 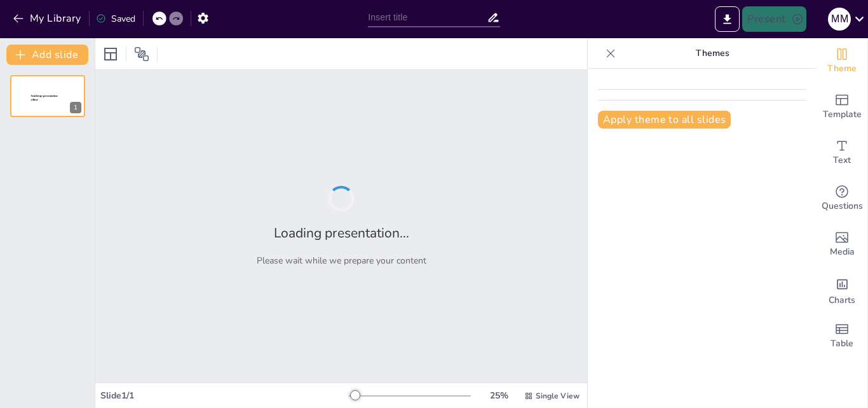 What do you see at coordinates (141, 54) in the screenshot?
I see `span: Position` at bounding box center [141, 54].